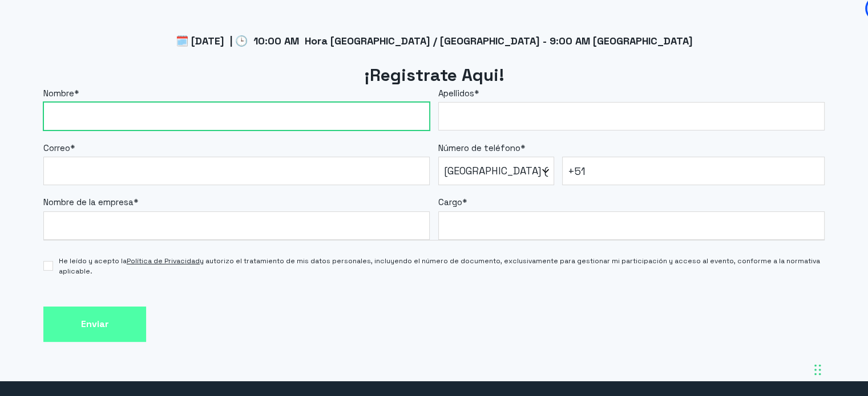 Image resolution: width=868 pixels, height=396 pixels. I want to click on span: Apellidos, so click(456, 93).